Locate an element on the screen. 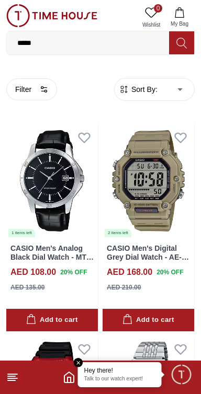 The width and height of the screenshot is (201, 394). a: CASIO Men's Analog Black Dial Watch - MTP-V004L-1A is located at coordinates (52, 257).